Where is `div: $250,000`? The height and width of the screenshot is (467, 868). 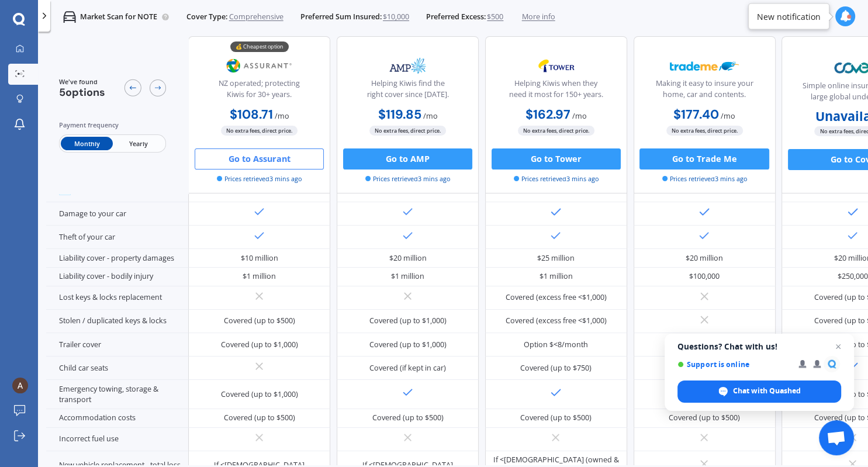 div: $250,000 is located at coordinates (852, 276).